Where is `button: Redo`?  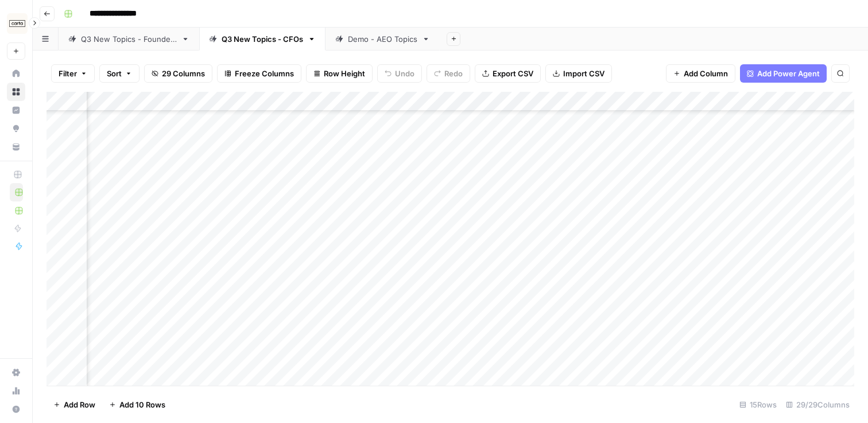 button: Redo is located at coordinates (448, 74).